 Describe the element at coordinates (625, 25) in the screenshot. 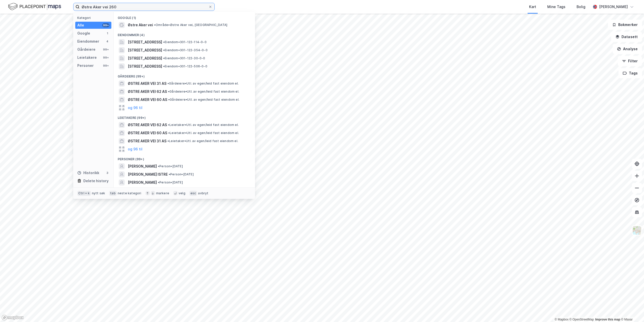

I see `button: Bokmerker` at that location.